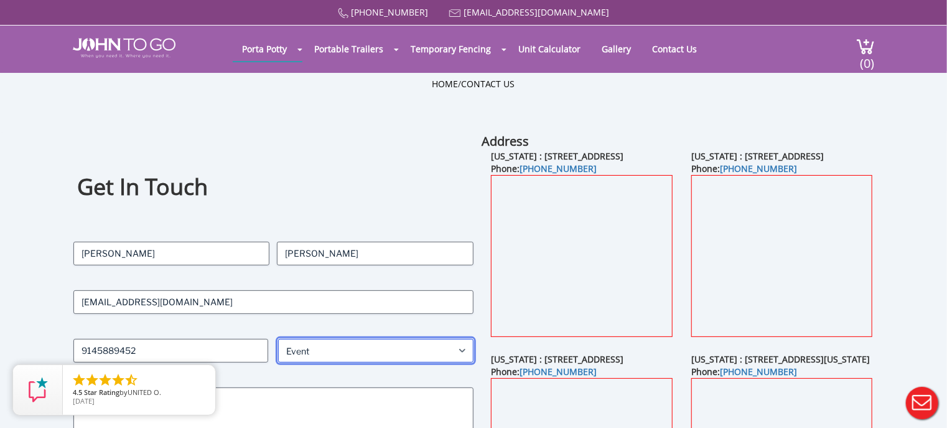 This screenshot has height=428, width=947. Describe the element at coordinates (101, 392) in the screenshot. I see `span: Star Rating` at that location.